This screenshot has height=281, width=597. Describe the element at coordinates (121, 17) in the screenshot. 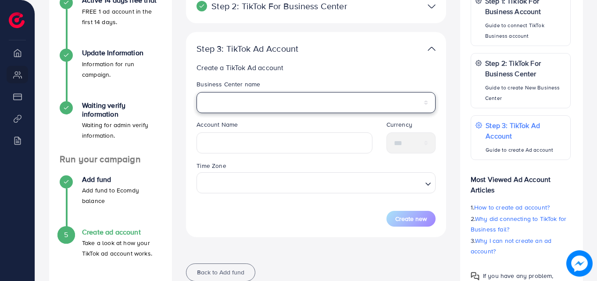

I see `p: FREE 1 ad account in the first 14 days.` at that location.